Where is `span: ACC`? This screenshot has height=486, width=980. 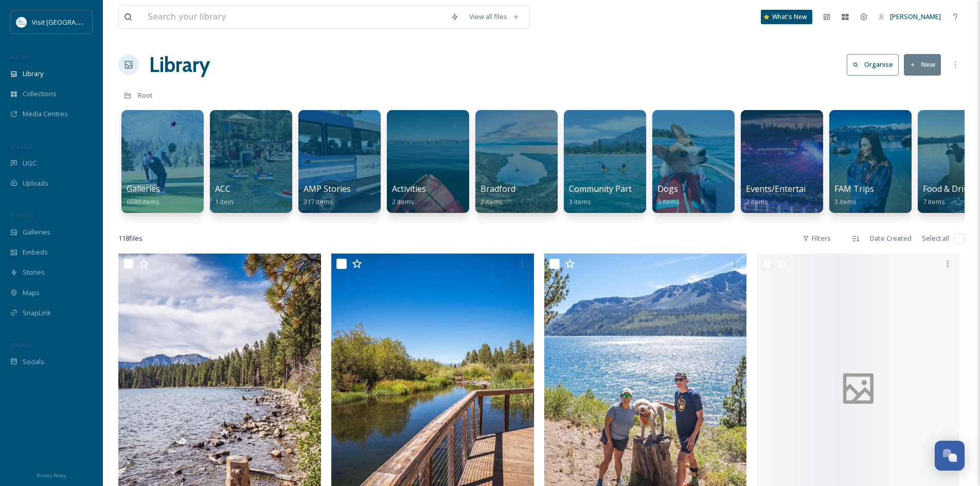
span: ACC is located at coordinates (222, 189).